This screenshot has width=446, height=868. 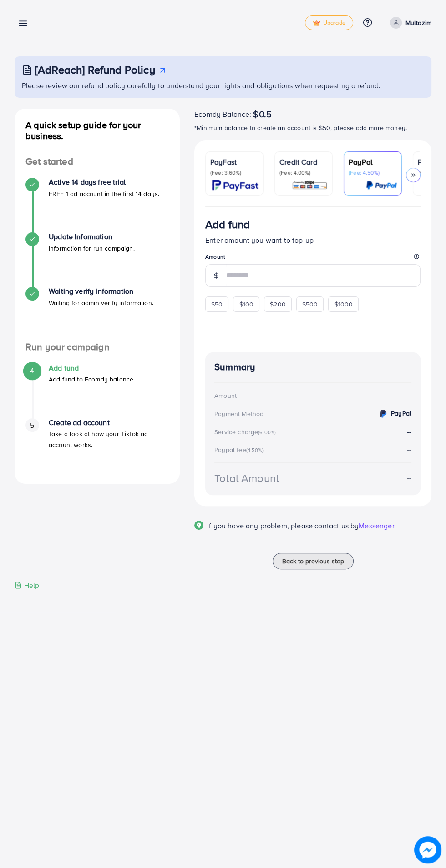 What do you see at coordinates (97, 161) in the screenshot?
I see `h4: Get started` at bounding box center [97, 161].